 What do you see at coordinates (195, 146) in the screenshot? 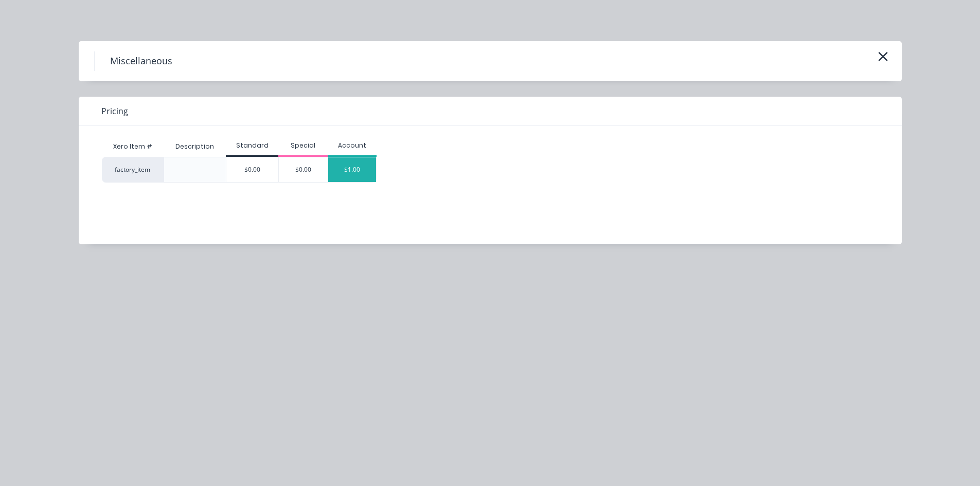
I see `div: Description` at bounding box center [195, 146].